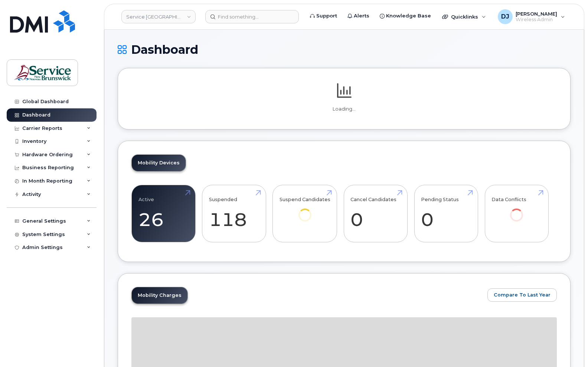  Describe the element at coordinates (344, 109) in the screenshot. I see `p: Loading...` at that location.